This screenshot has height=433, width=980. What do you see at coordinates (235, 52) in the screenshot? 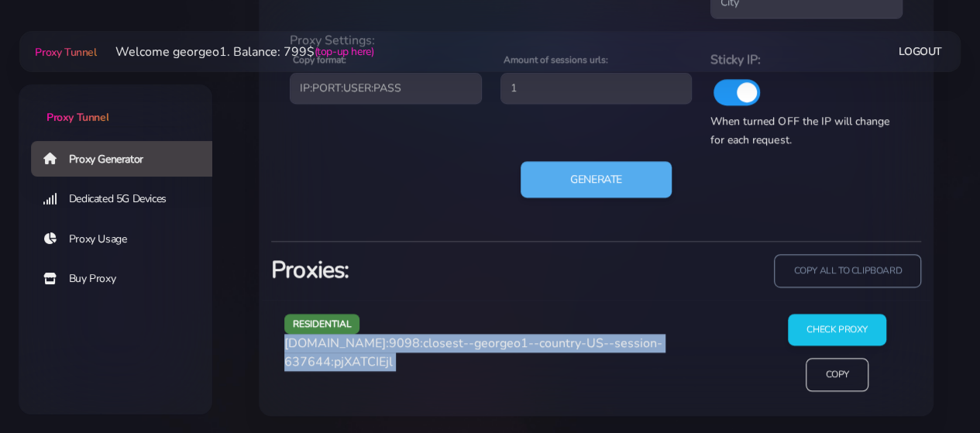
I see `li: Welcome georgeo1. Balance: 799$` at bounding box center [235, 52].